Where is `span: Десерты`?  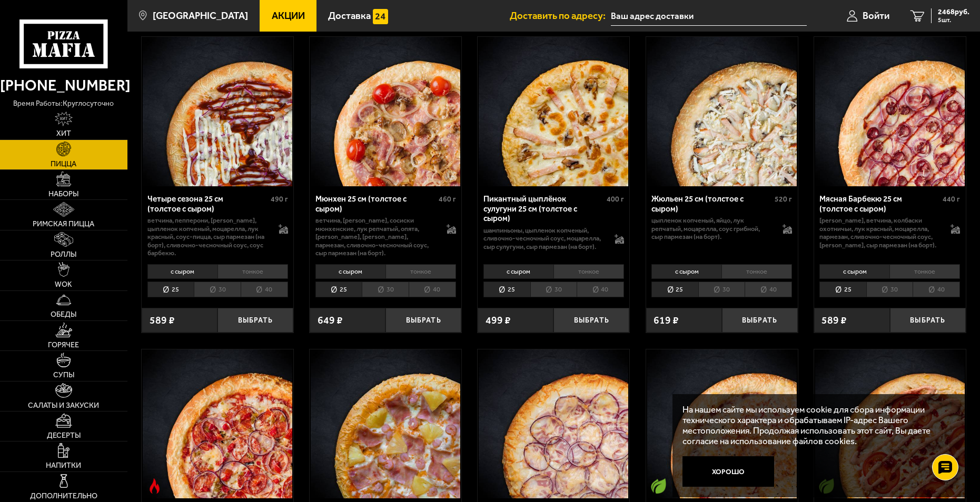 span: Десерты is located at coordinates (63, 436).